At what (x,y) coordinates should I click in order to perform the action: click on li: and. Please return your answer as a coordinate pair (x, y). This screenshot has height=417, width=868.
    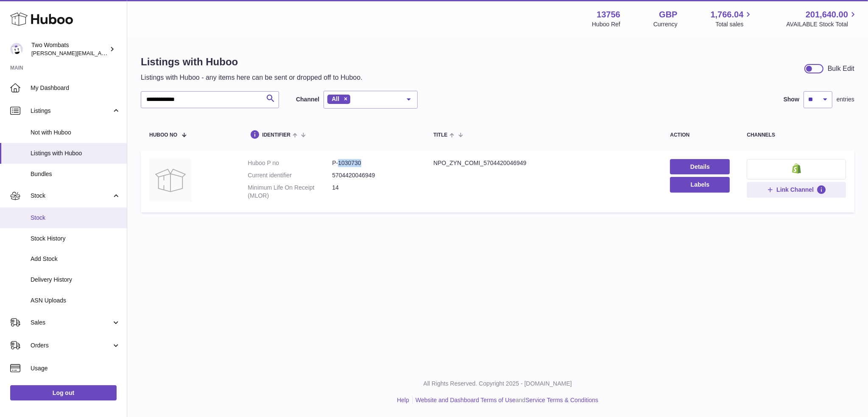
    Looking at the image, I should click on (505, 400).